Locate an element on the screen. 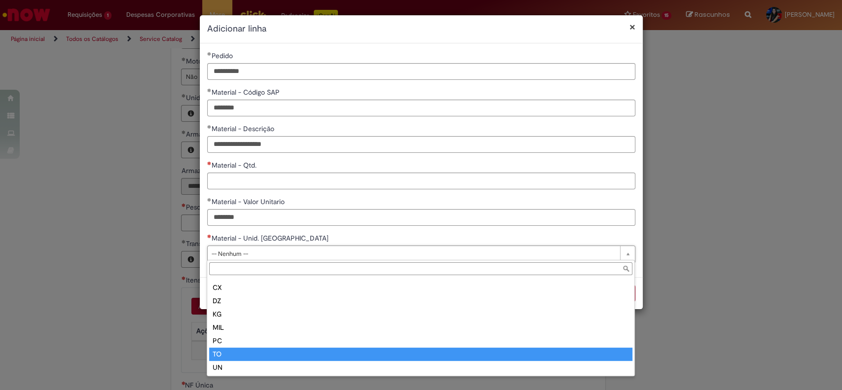  div: DZ is located at coordinates (421, 301).